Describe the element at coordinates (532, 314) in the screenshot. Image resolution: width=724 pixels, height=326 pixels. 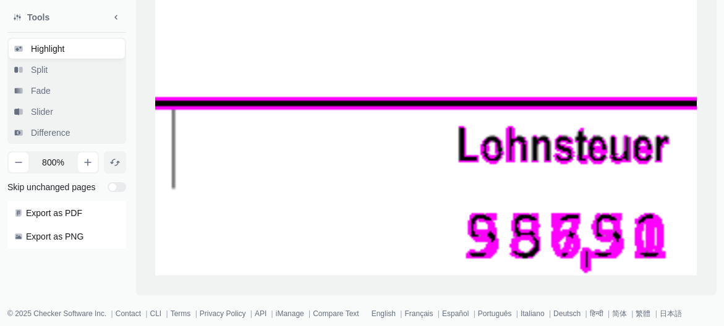
I see `a: Italiano` at that location.